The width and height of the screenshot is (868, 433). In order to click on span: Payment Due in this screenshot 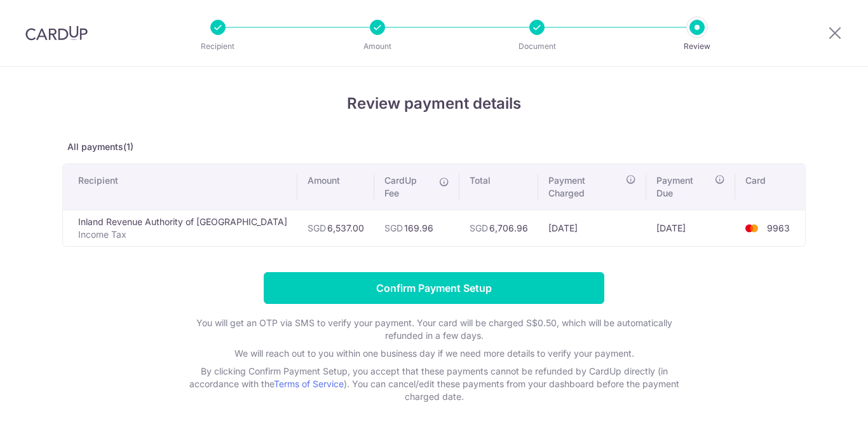, I will do `click(684, 187)`.